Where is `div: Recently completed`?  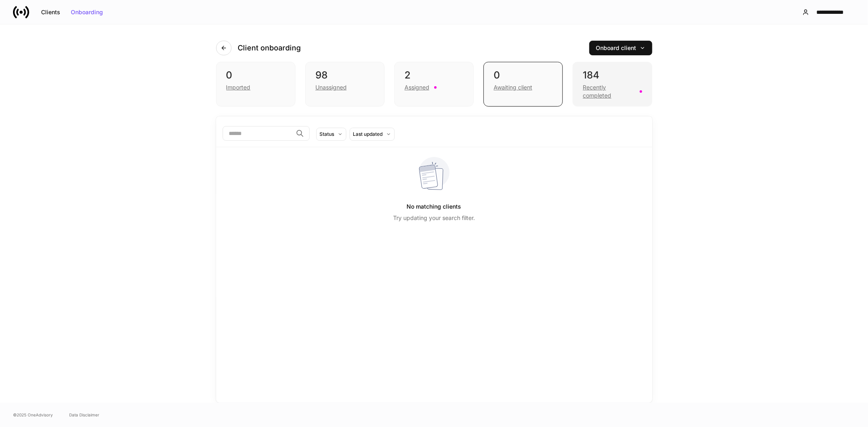
div: Recently completed is located at coordinates (609, 91).